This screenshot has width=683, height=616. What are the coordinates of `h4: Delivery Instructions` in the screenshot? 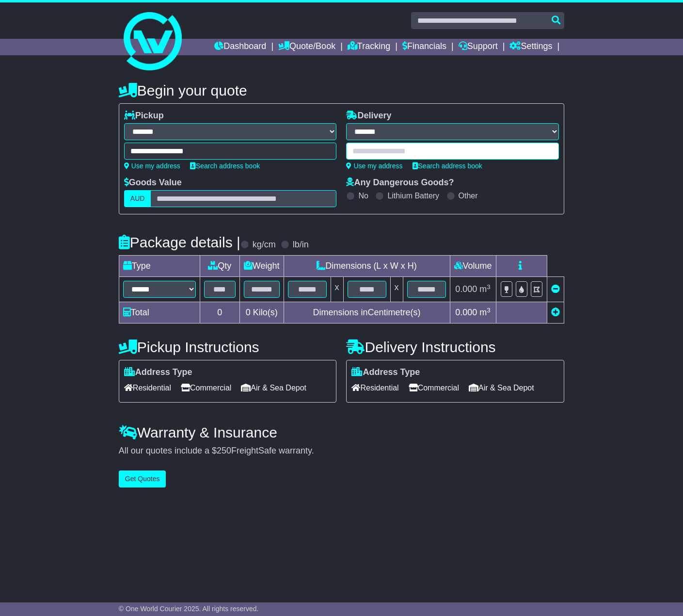 It's located at (455, 347).